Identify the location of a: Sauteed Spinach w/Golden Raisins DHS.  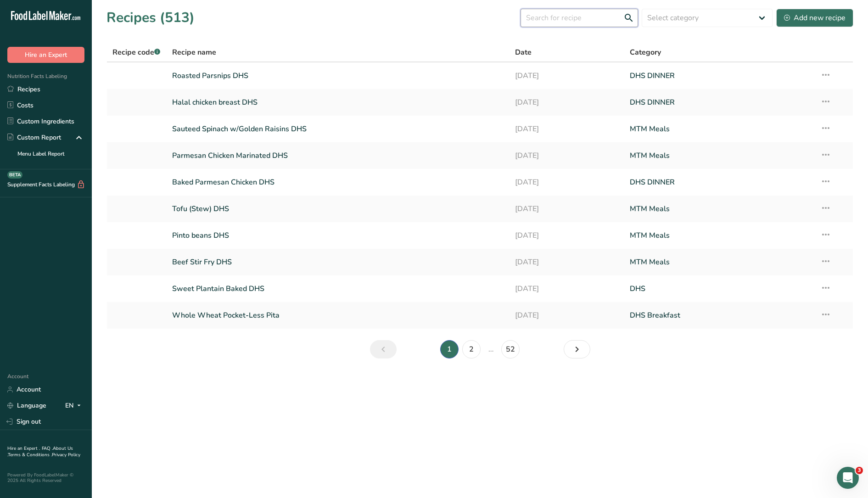
(338, 129).